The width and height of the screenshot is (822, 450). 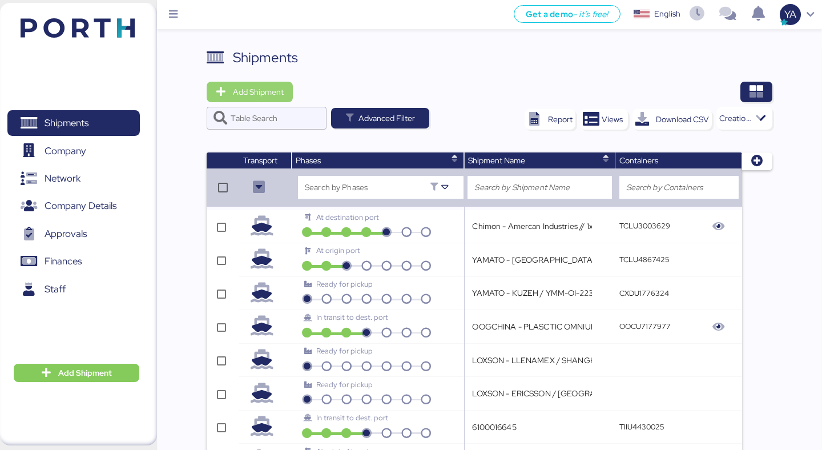 I want to click on span: Approvals, so click(x=66, y=233).